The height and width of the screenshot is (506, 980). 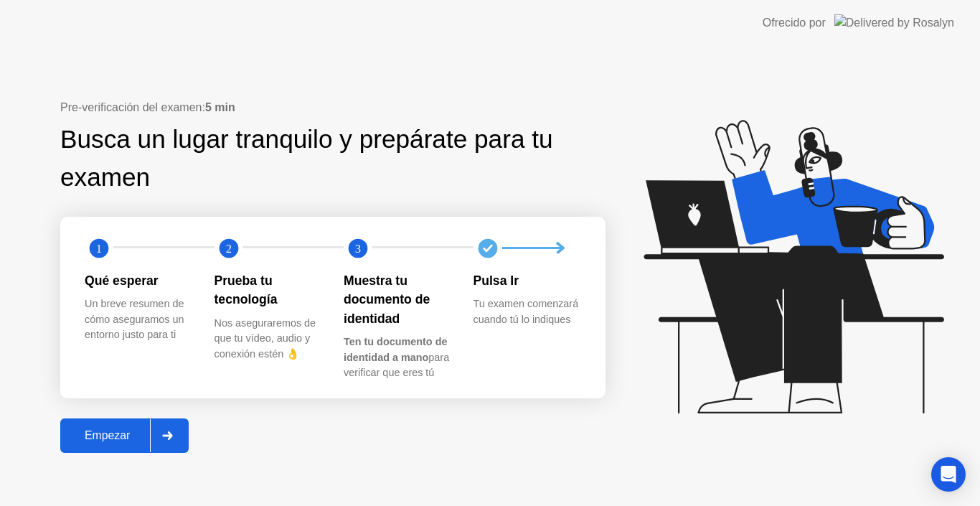 I want to click on div: Un breve resumen de cómo aseguramos un entorno justo para ti, so click(x=138, y=319).